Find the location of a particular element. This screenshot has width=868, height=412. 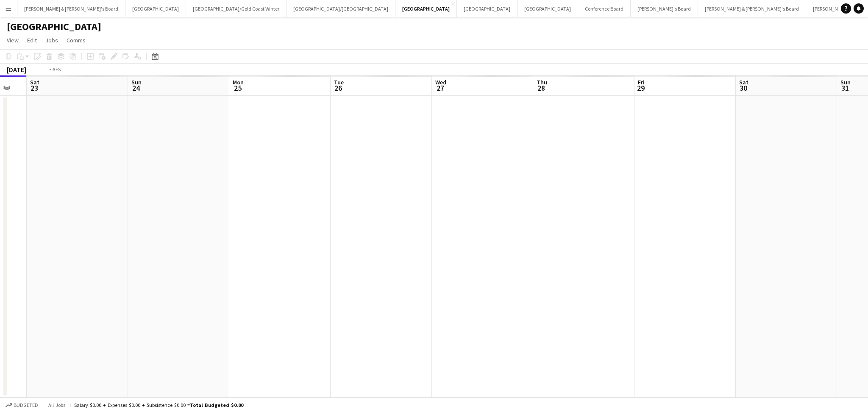

button: Conference Board is located at coordinates (605, 9).